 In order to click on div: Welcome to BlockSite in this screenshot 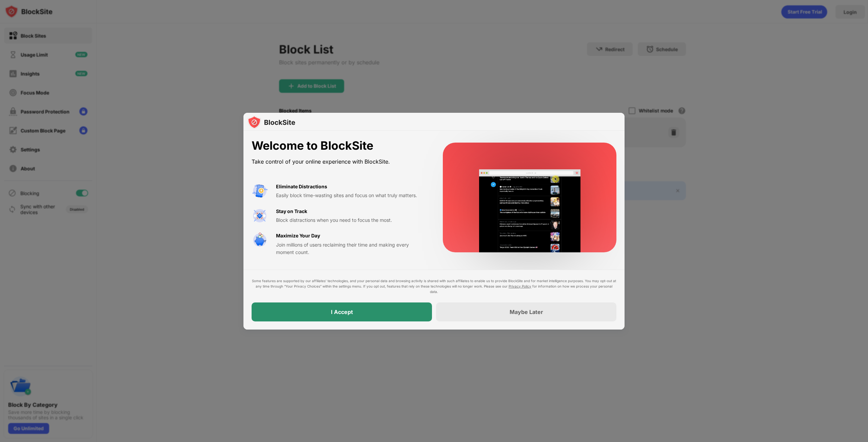, I will do `click(339, 146)`.